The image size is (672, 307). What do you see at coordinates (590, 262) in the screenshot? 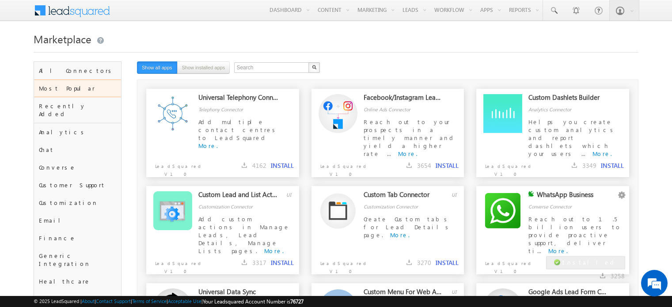
I see `span: Installed` at bounding box center [590, 262].